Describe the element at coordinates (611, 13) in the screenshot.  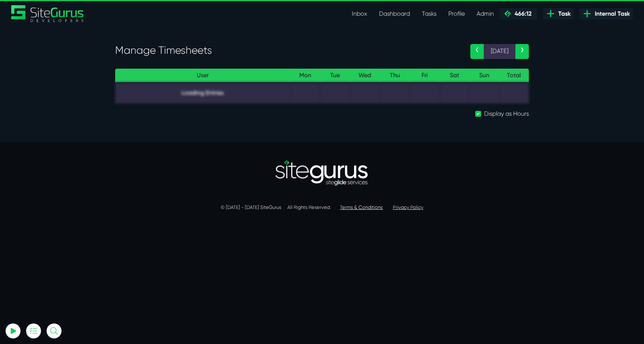
I see `span: Internal Task` at that location.